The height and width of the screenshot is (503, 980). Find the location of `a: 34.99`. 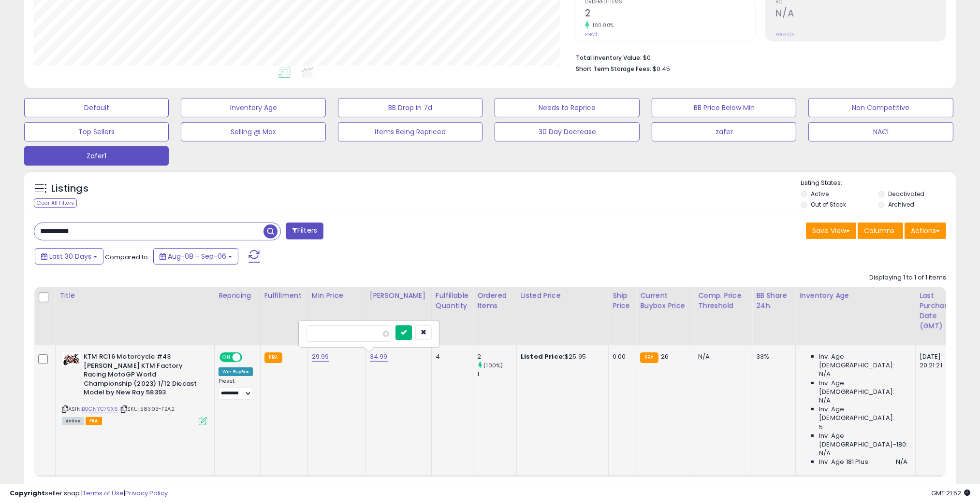

a: 34.99 is located at coordinates (378, 356).